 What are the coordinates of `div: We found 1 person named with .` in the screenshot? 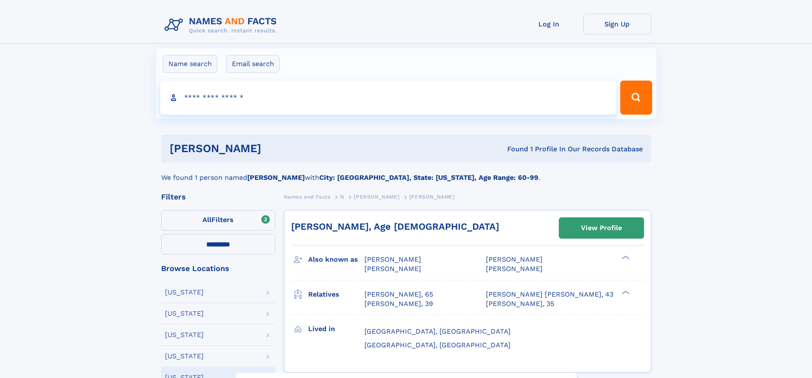 It's located at (406, 173).